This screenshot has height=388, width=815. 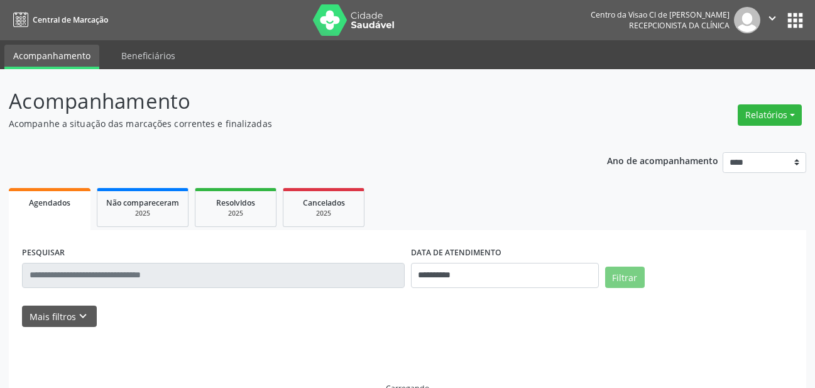 What do you see at coordinates (288, 101) in the screenshot?
I see `p: Acompanhamento` at bounding box center [288, 101].